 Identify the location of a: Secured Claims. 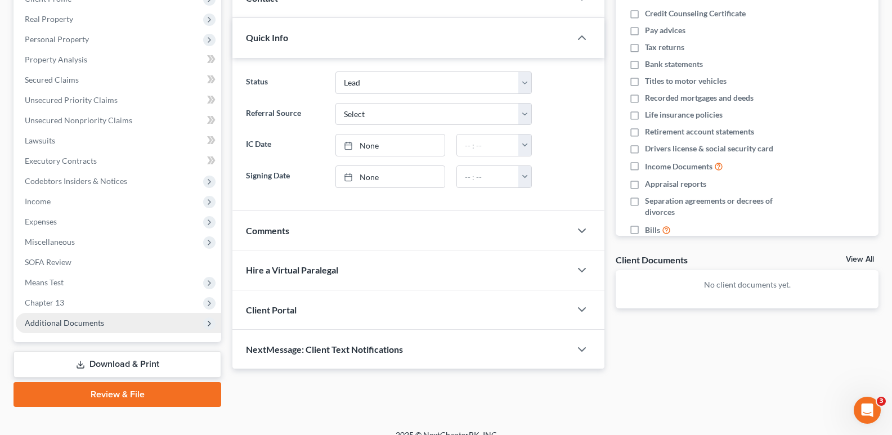
(118, 80).